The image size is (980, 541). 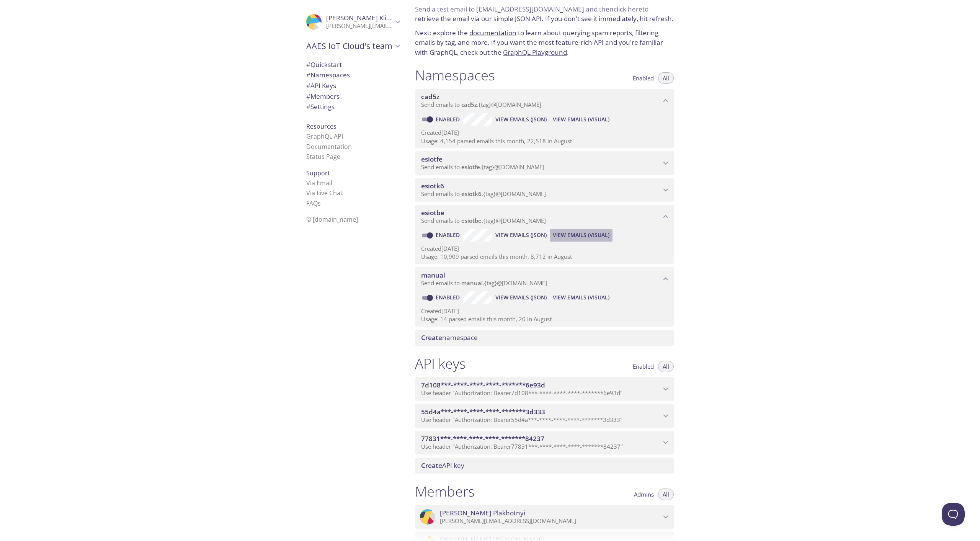 I want to click on a: Documentation, so click(x=329, y=147).